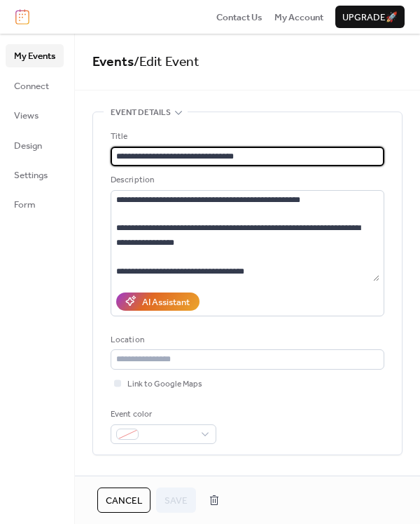 The height and width of the screenshot is (524, 420). What do you see at coordinates (246, 180) in the screenshot?
I see `div: Description` at bounding box center [246, 180].